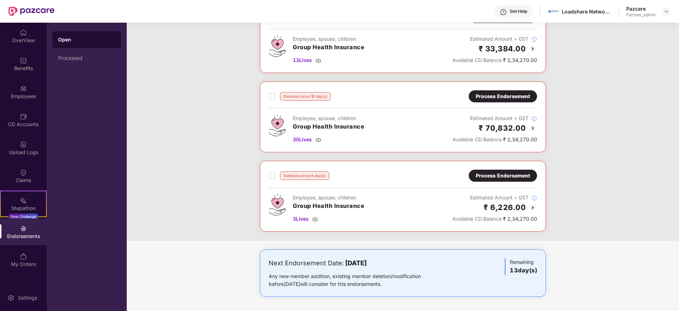  Describe the element at coordinates (23, 116) in the screenshot. I see `img: svg+xml;base64,PHN2ZyBpZD0iQ0RfQWNjb3VudHMiIGRhdGEtbmFtZT0iQ0QgQWNjb3VudHMiIHhtbG5zPSJodHRwOi8vd3...` at that location.